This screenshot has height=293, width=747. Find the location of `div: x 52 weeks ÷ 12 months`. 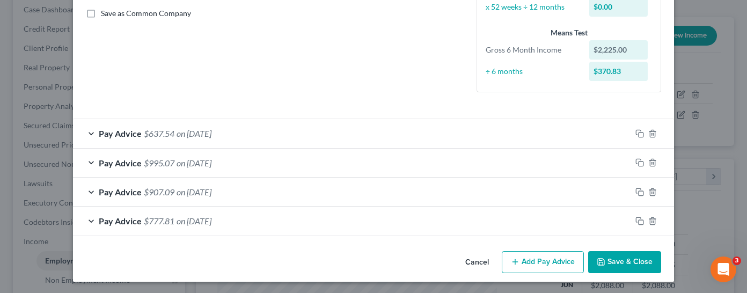

div: x 52 weeks ÷ 12 months is located at coordinates (532, 7).